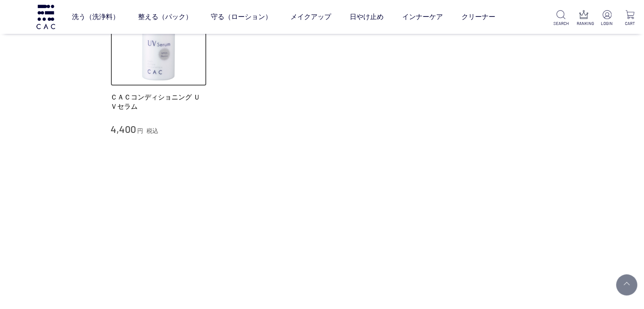  Describe the element at coordinates (630, 18) in the screenshot. I see `a: CART` at that location.